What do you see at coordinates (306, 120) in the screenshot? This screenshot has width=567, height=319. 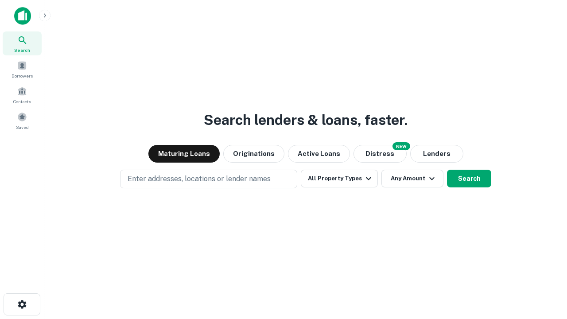 I see `h3: Search lenders & loans, faster.` at bounding box center [306, 120].